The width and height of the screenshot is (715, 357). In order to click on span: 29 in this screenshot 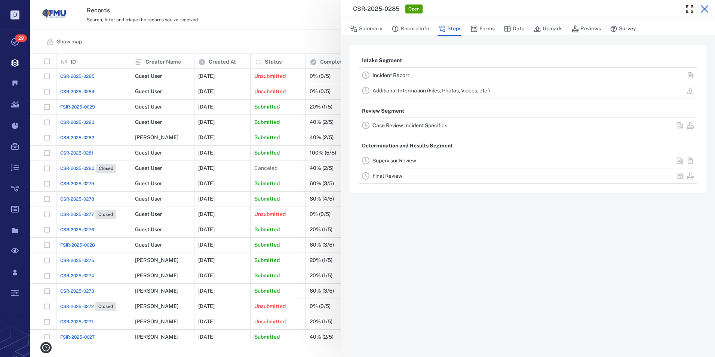, I will do `click(21, 38)`.